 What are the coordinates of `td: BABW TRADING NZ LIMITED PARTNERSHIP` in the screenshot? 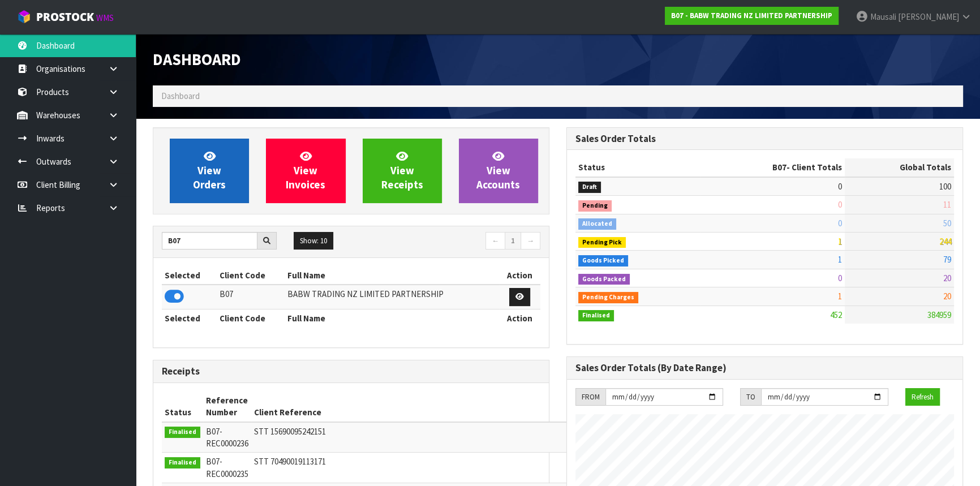 It's located at (392, 296).